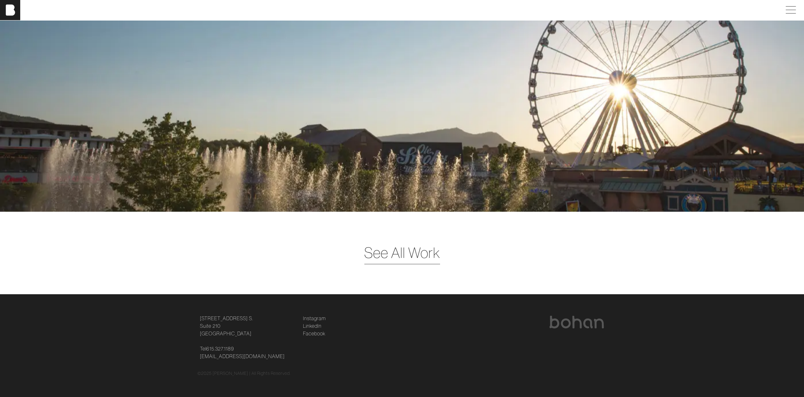 The image size is (804, 397). I want to click on a: Facebook, so click(314, 333).